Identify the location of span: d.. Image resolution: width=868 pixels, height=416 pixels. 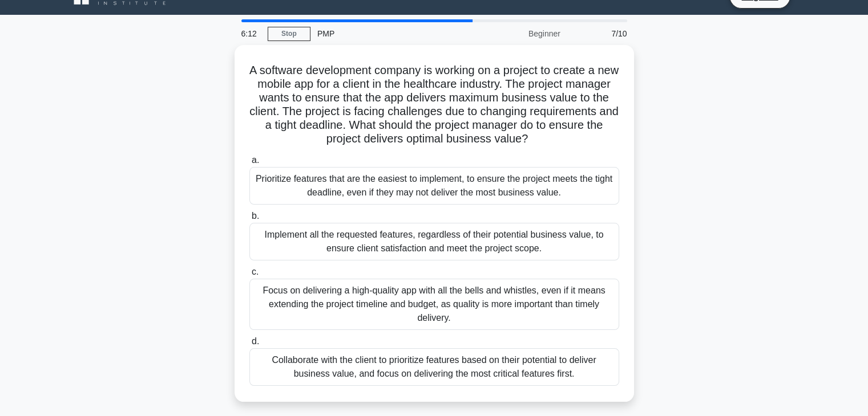
(255, 341).